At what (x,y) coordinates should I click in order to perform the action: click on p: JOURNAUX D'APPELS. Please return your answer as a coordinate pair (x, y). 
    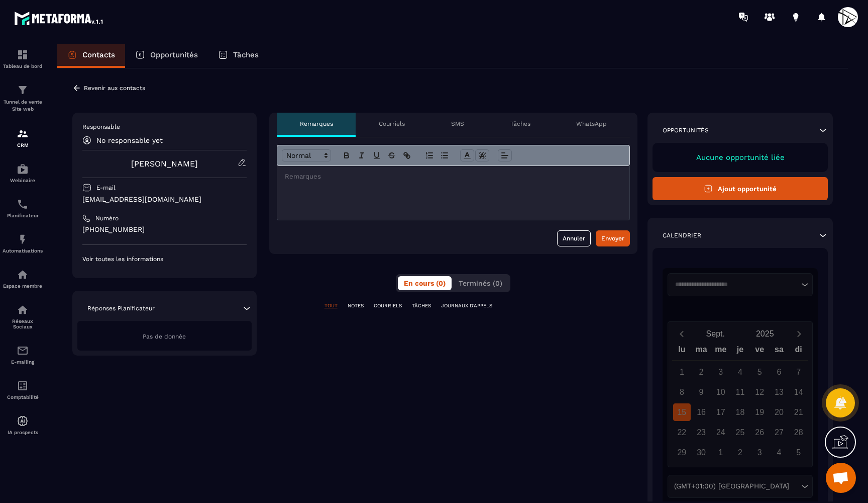
    Looking at the image, I should click on (467, 306).